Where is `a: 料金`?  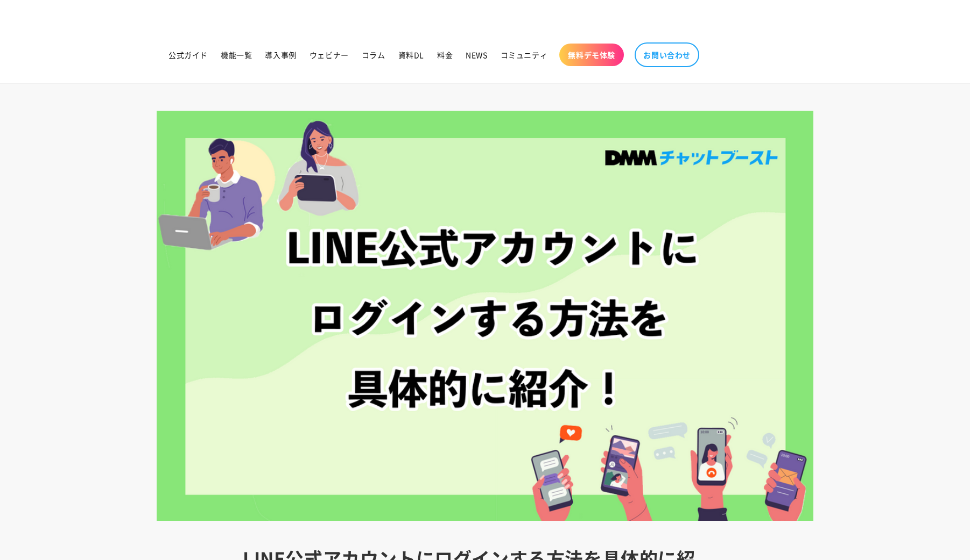 a: 料金 is located at coordinates (445, 55).